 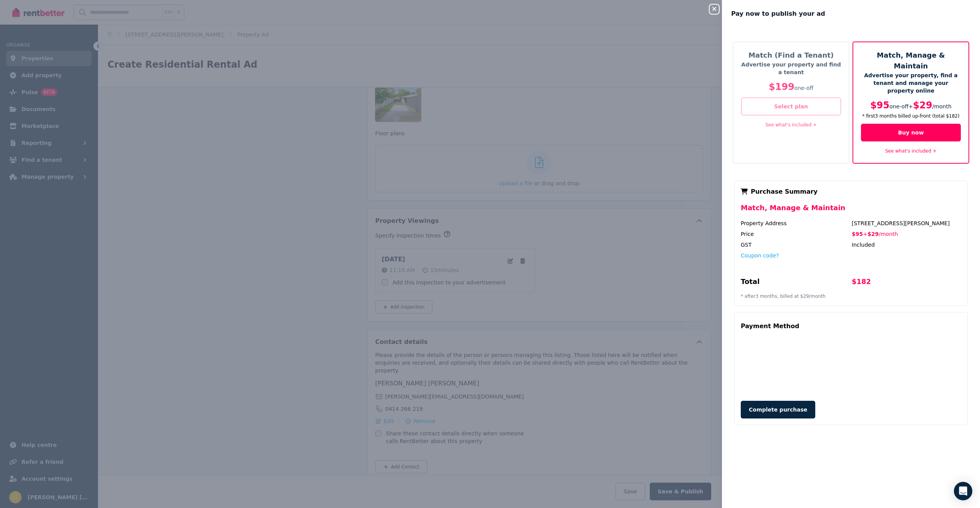 I want to click on h5: Match, Manage & Maintain, so click(x=911, y=61).